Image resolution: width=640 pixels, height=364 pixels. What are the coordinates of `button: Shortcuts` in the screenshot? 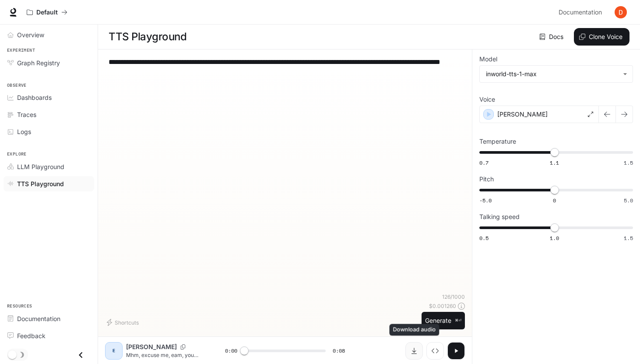 It's located at (124, 322).